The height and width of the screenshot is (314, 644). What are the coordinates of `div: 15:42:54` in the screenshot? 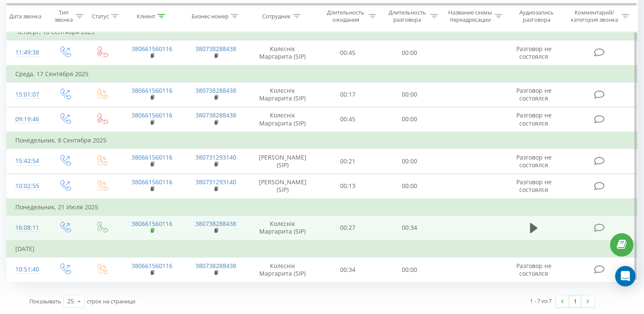 It's located at (26, 160).